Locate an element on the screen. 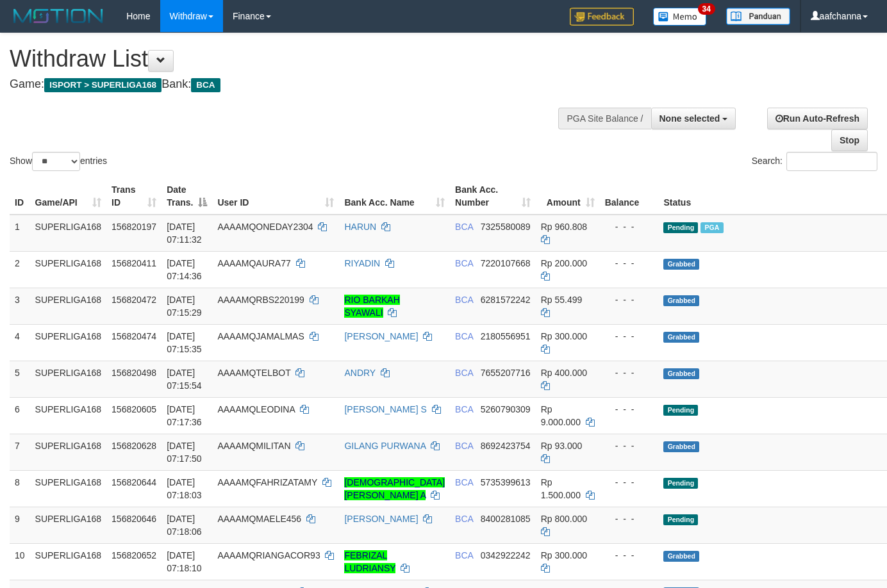 The height and width of the screenshot is (588, 887). span: 34 is located at coordinates (706, 9).